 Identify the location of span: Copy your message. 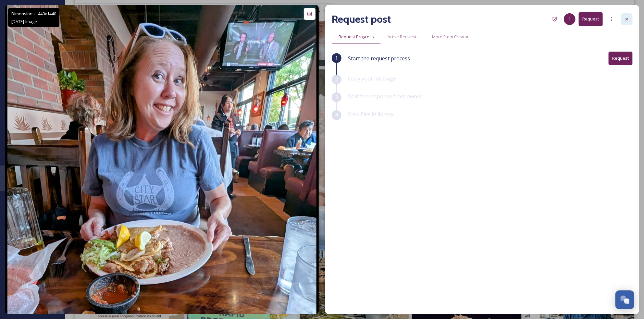
(372, 78).